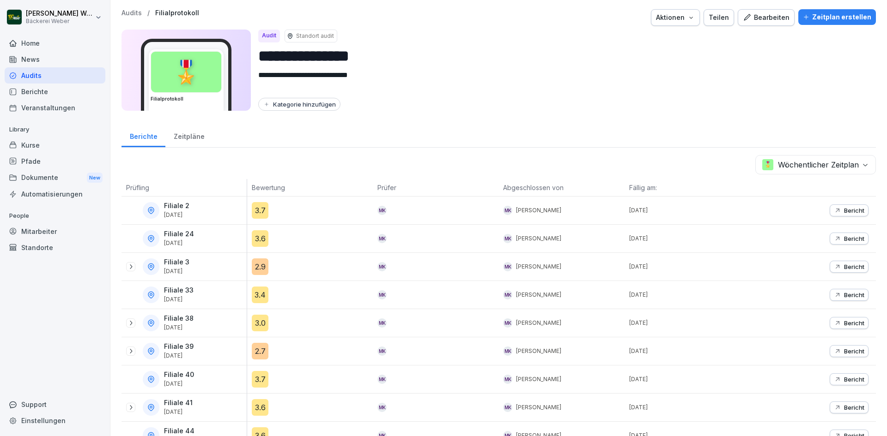 This screenshot has width=887, height=436. I want to click on a: Standorte, so click(55, 248).